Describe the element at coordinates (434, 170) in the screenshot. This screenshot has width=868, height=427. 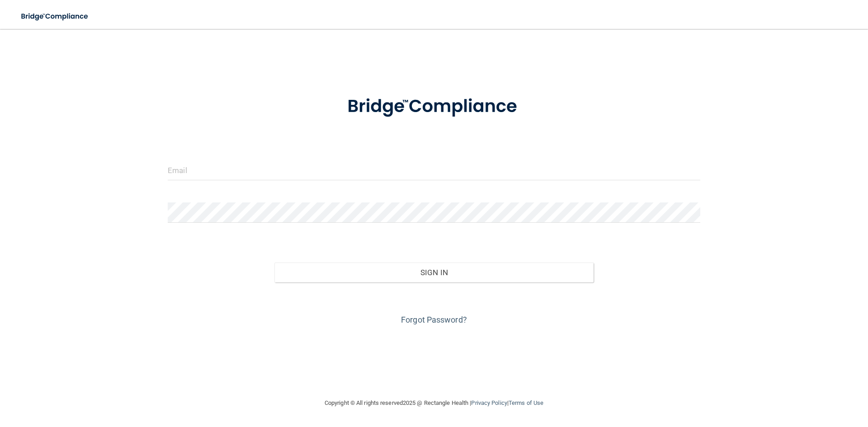
I see `input: Email` at that location.